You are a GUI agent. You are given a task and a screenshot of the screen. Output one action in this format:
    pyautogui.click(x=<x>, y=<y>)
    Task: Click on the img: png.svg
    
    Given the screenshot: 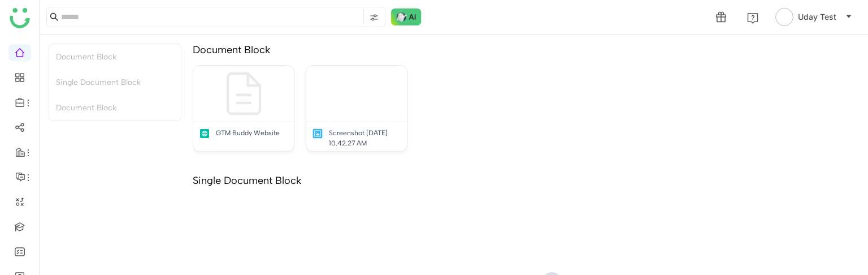 What is the action you would take?
    pyautogui.click(x=318, y=134)
    